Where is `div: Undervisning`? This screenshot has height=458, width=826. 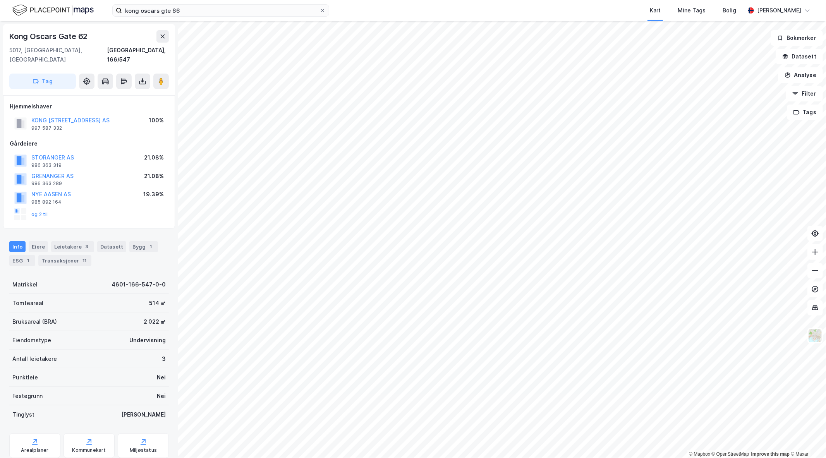 div: Undervisning is located at coordinates (148, 341).